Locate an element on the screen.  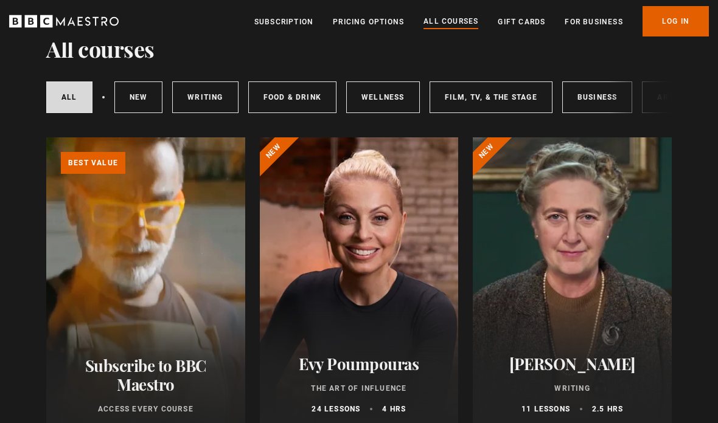
a: Gift Cards is located at coordinates (521, 22).